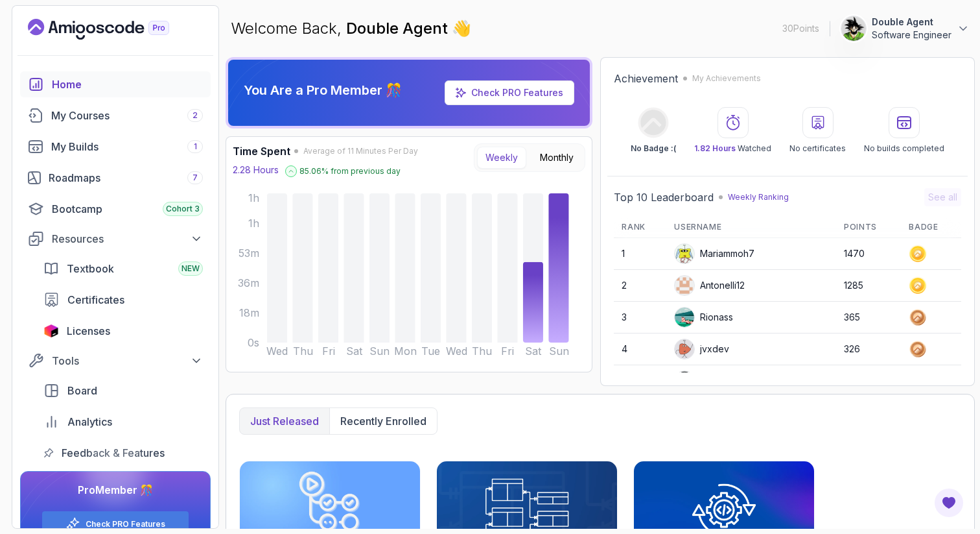 The height and width of the screenshot is (534, 980). I want to click on p: 30 Points, so click(801, 29).